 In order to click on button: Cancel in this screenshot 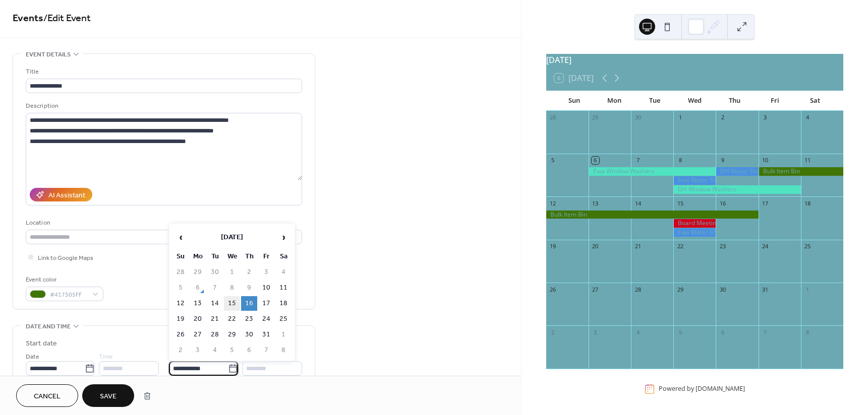, I will do `click(47, 395)`.